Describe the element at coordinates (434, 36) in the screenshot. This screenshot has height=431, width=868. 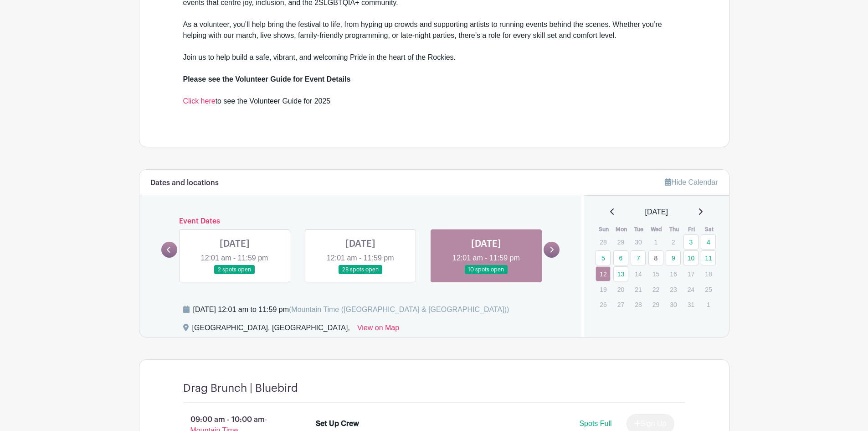
I see `div: As a volunteer, you’ll help bring the festival to life, from hyping up crowds and supporting arti...` at that location.